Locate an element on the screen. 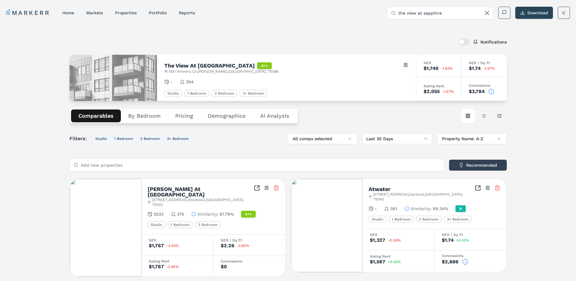 The width and height of the screenshot is (576, 281). div: $2,886 is located at coordinates (450, 262).